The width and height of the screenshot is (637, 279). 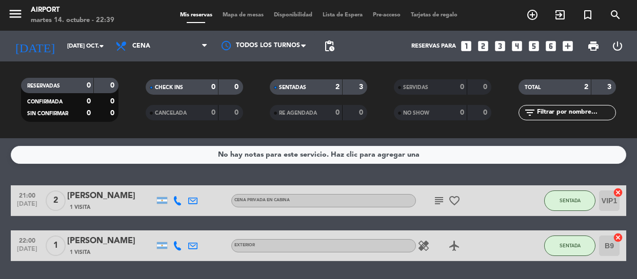 What do you see at coordinates (15, 14) in the screenshot?
I see `i: menu` at bounding box center [15, 14].